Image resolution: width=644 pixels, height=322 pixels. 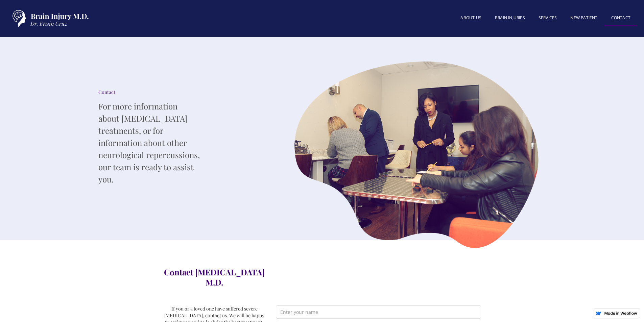 I want to click on div: Contact, so click(x=149, y=92).